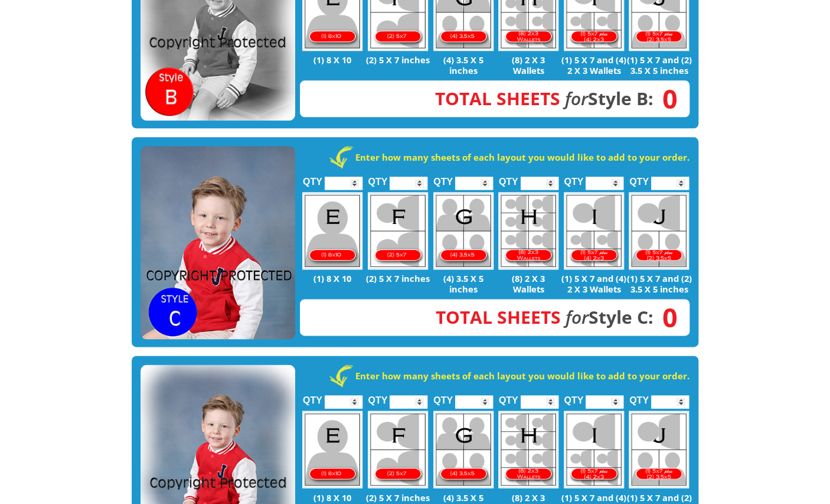  What do you see at coordinates (544, 317) in the screenshot?
I see `strong: Style C:` at bounding box center [544, 317].